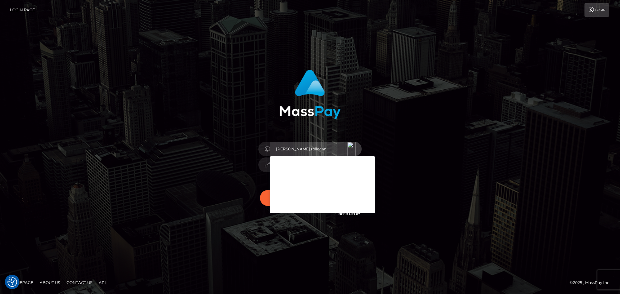 The image size is (620, 294). What do you see at coordinates (310, 94) in the screenshot?
I see `img: MassPay Login` at bounding box center [310, 94].